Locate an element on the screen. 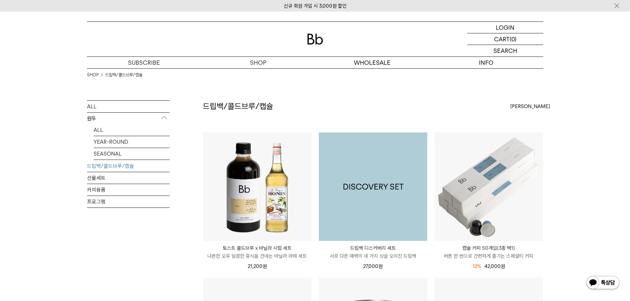 The width and height of the screenshot is (630, 301). a: CART (0) is located at coordinates (506, 39).